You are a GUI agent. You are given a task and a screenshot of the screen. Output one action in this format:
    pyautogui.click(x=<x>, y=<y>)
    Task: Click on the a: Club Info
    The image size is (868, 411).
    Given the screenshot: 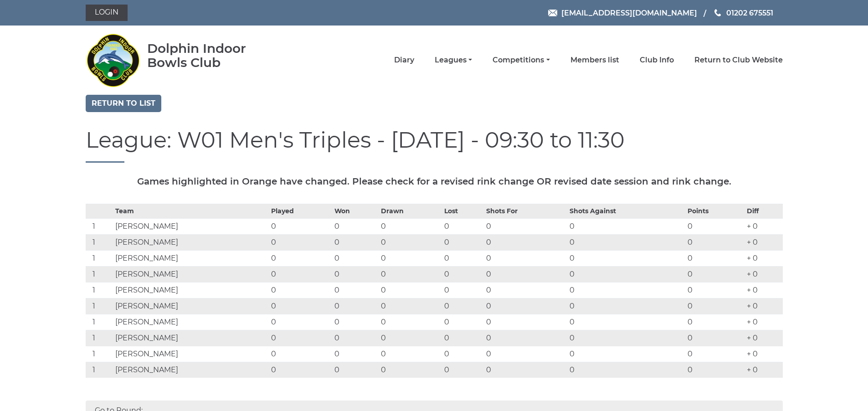 What is the action you would take?
    pyautogui.click(x=657, y=60)
    